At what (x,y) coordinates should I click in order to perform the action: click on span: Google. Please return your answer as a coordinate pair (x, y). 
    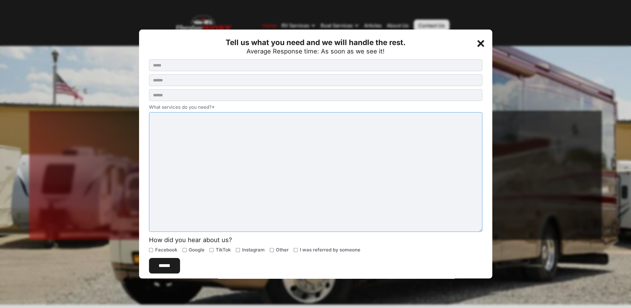
    Looking at the image, I should click on (196, 250).